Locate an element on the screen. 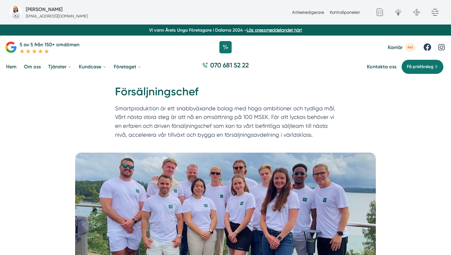 This screenshot has width=451, height=255. a: 070 681 52 22 is located at coordinates (226, 67).